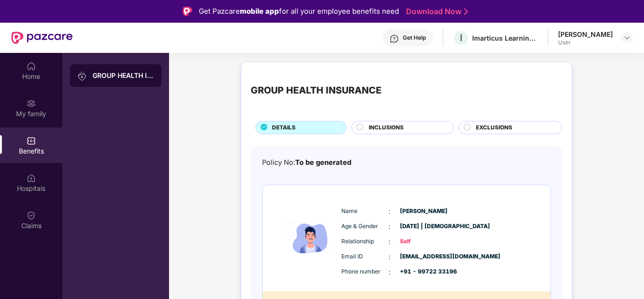 The image size is (644, 299). I want to click on div: Get Pazcare for all your employee benefits need, so click(299, 11).